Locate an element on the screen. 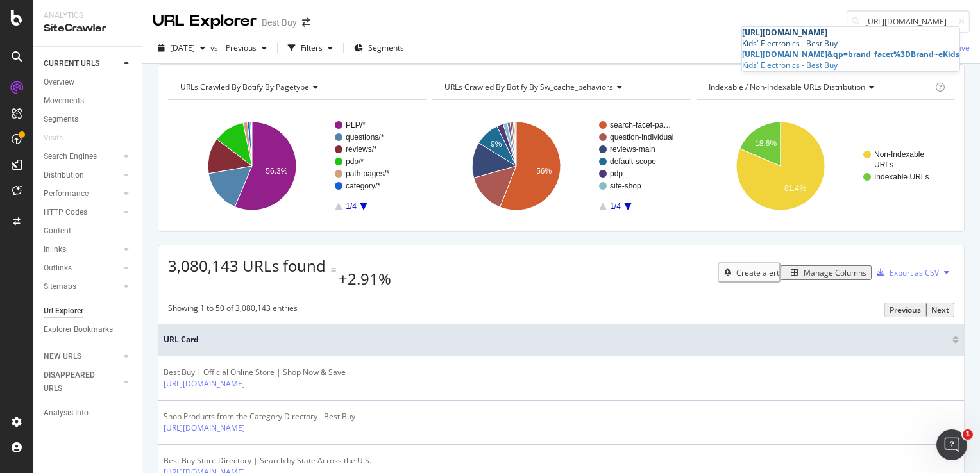  button: Filters is located at coordinates (311, 48).